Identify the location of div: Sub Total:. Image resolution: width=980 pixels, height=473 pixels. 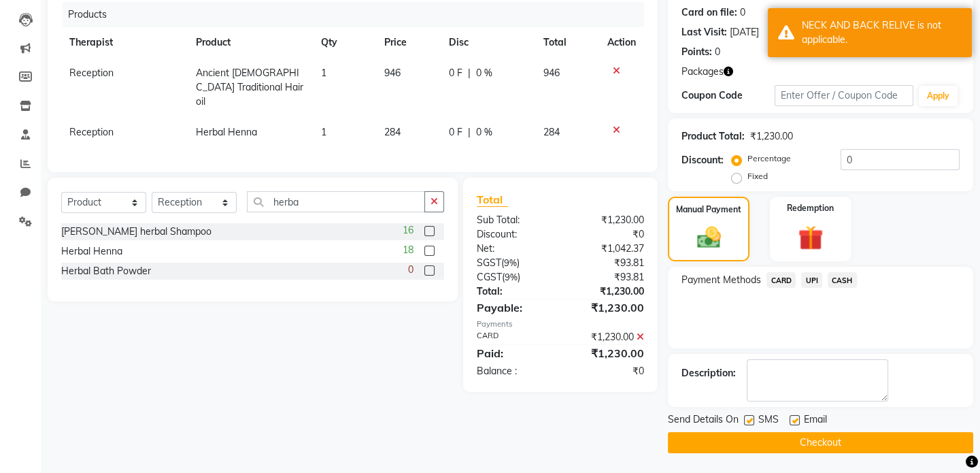
(513, 220).